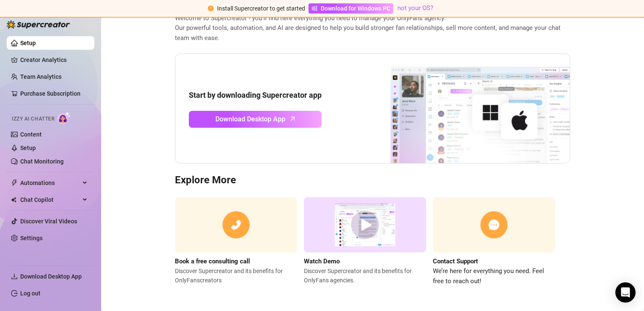 Image resolution: width=644 pixels, height=311 pixels. Describe the element at coordinates (366, 241) in the screenshot. I see `a: Watch DemoDiscover Supercreator and its benefits for OnlyFans agencies.` at that location.